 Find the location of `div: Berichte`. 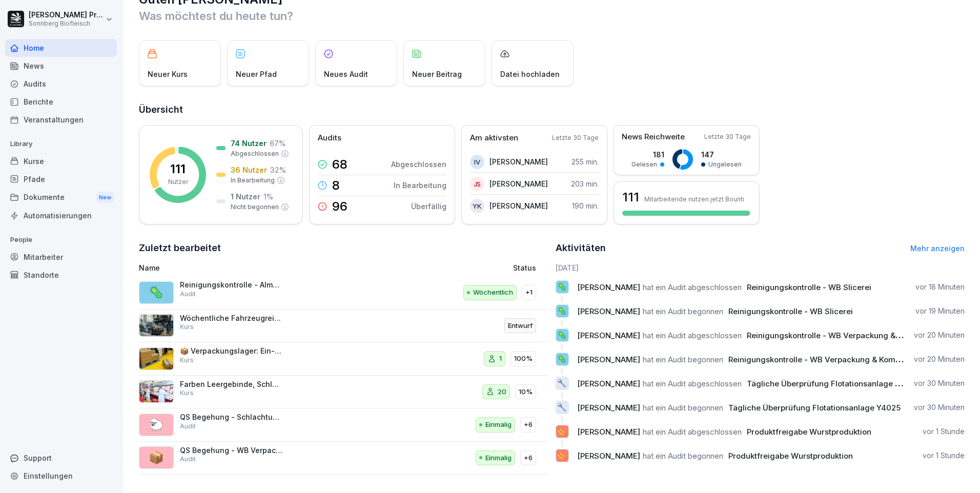

div: Berichte is located at coordinates (61, 101).